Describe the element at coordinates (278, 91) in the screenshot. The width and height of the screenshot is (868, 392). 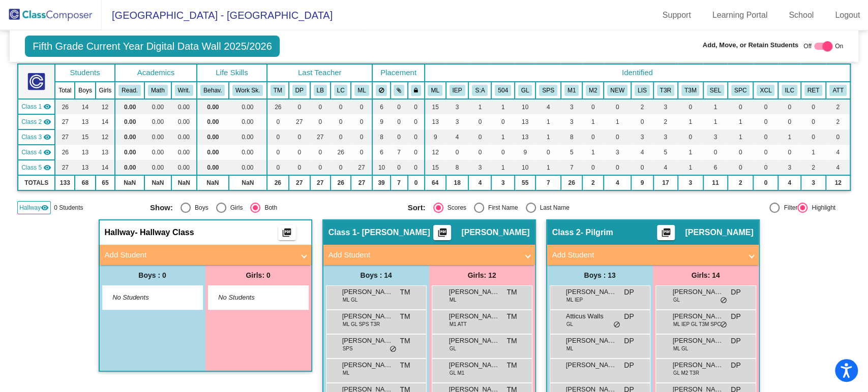
I see `th: Tee Morris` at that location.